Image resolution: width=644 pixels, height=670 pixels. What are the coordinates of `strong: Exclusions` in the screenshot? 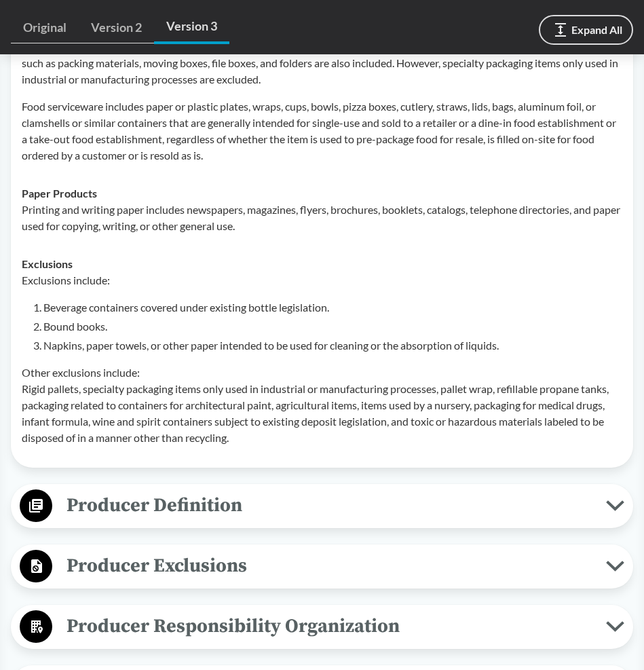 It's located at (47, 263).